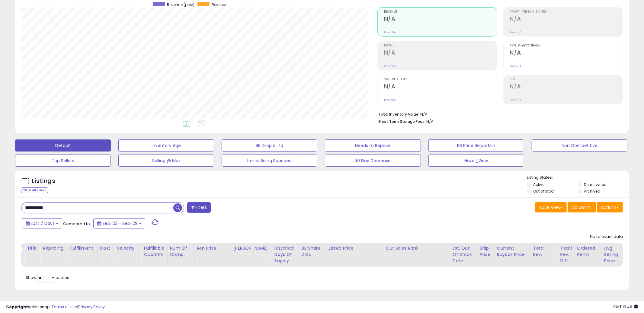 This screenshot has width=644, height=313. Describe the element at coordinates (373, 145) in the screenshot. I see `button: Needs to Reprice` at that location.